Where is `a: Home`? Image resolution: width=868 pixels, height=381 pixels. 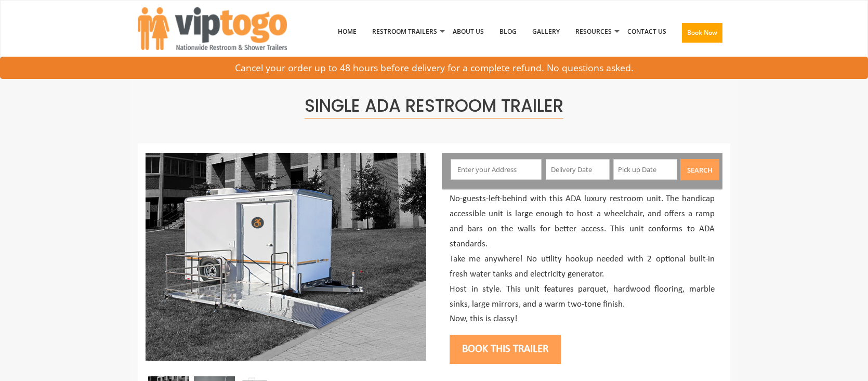
a: Home is located at coordinates (347, 31).